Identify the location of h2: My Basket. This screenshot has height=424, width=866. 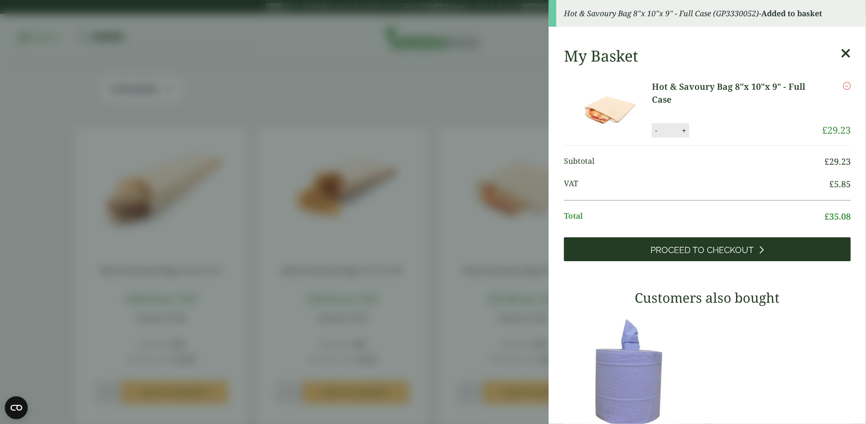
(601, 56).